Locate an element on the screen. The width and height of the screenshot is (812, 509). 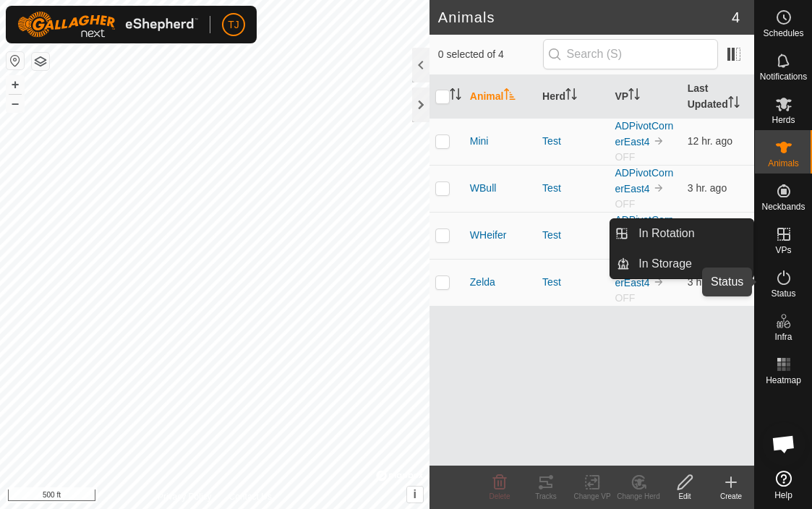
span: Neckbands is located at coordinates (783, 207).